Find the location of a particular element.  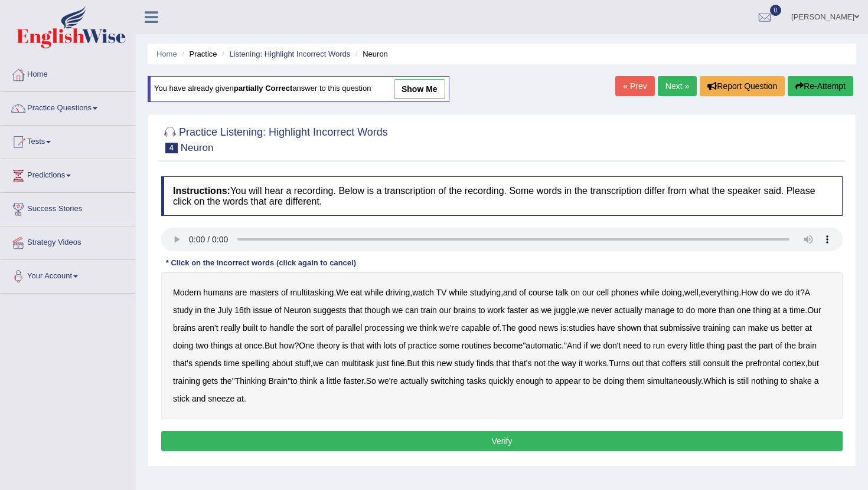

b: in is located at coordinates (198, 310).